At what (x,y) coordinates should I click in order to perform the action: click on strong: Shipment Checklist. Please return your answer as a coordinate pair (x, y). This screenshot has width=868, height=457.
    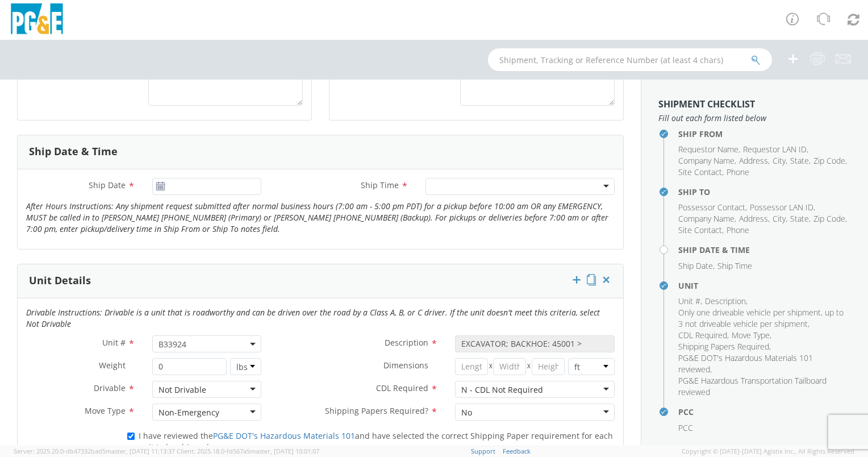
    Looking at the image, I should click on (707, 104).